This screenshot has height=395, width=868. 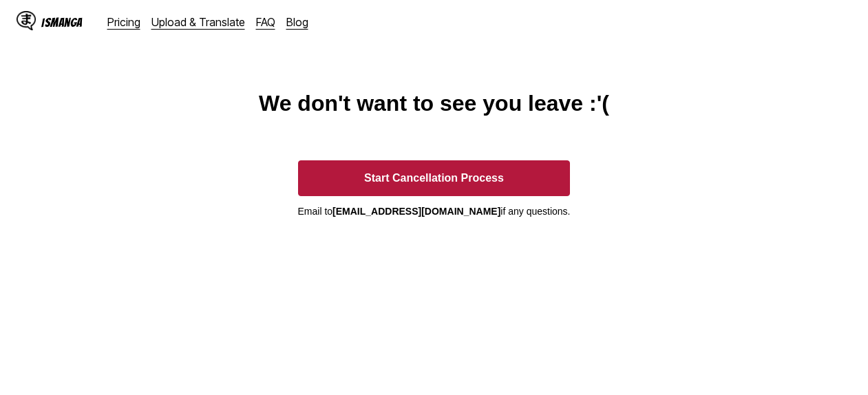 I want to click on img: IsManga Logo, so click(x=27, y=21).